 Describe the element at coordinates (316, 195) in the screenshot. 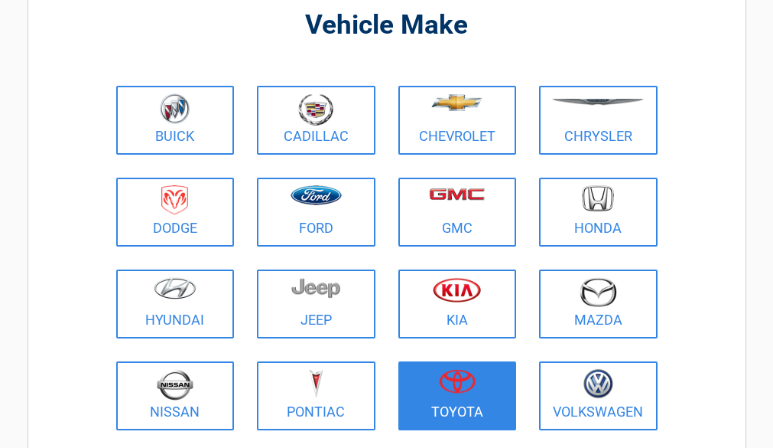

I see `img: ford` at that location.